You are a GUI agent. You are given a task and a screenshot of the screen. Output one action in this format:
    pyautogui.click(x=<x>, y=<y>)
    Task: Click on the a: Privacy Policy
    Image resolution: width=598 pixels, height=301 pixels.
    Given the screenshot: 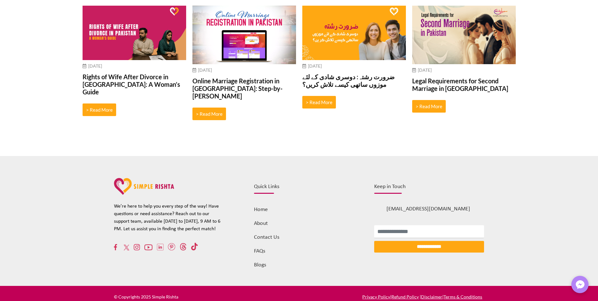 What is the action you would take?
    pyautogui.click(x=376, y=296)
    